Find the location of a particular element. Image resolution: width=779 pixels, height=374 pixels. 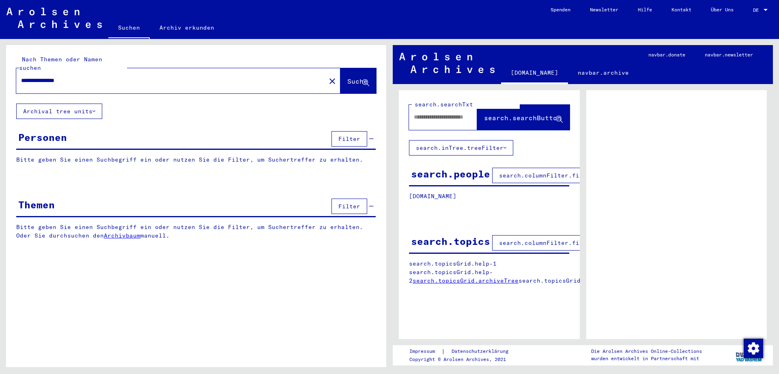

p: Copyright © Arolsen Archives, 2021 is located at coordinates (464, 359).